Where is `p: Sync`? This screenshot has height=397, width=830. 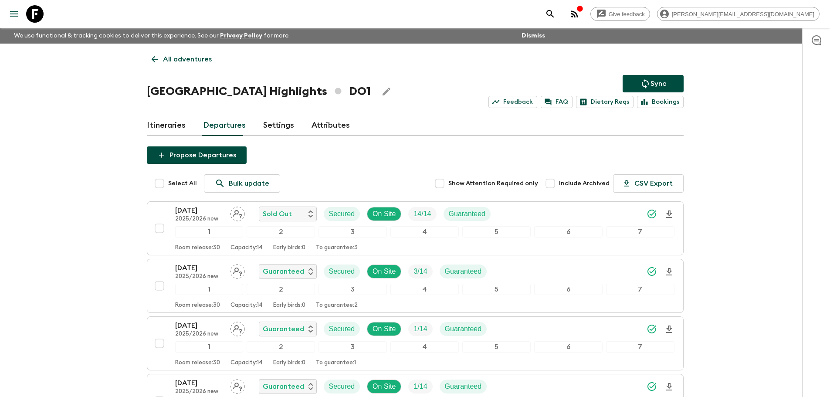 p: Sync is located at coordinates (658, 84).